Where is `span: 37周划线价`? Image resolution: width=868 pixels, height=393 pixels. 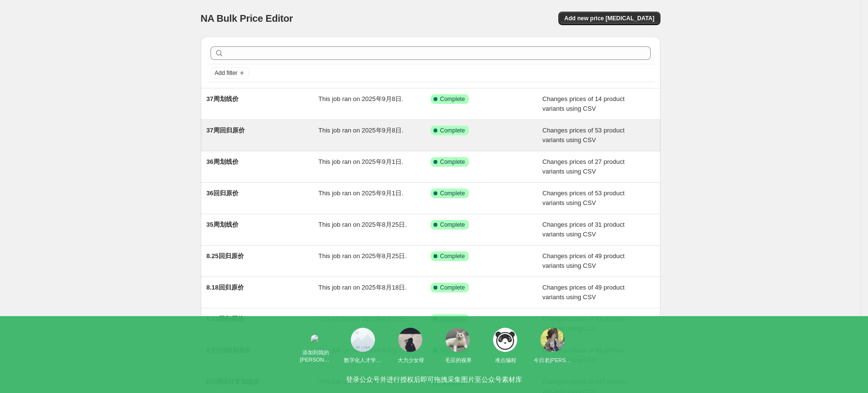 span: 37周划线价 is located at coordinates (223, 99).